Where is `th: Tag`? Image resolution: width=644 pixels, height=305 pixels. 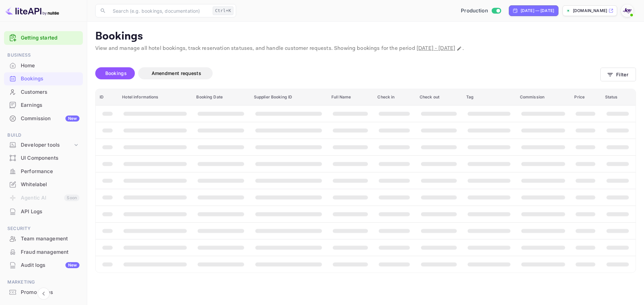
th: Tag is located at coordinates (489, 97).